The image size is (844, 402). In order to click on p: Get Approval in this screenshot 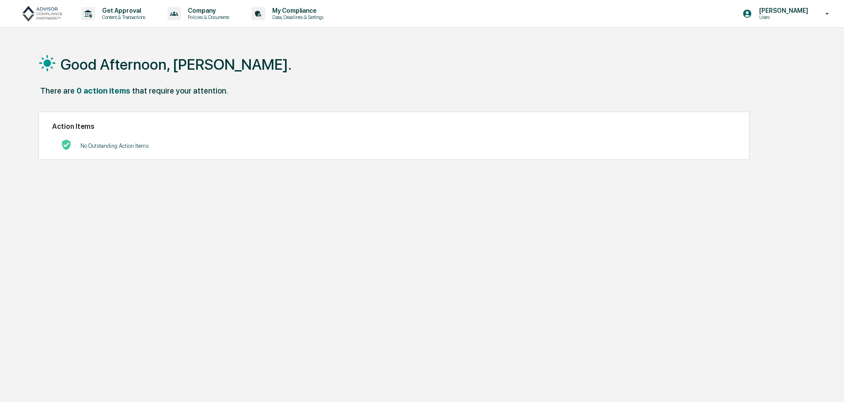, I will do `click(122, 11)`.